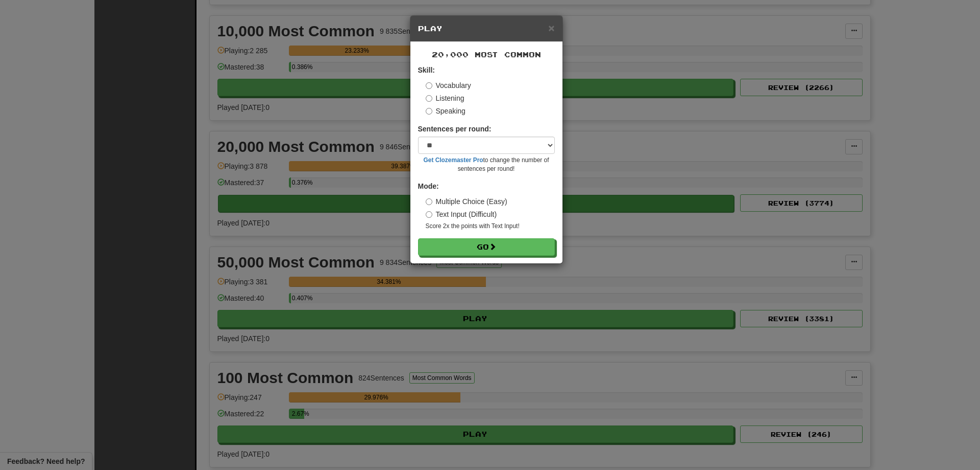 The width and height of the screenshot is (980, 470). Describe the element at coordinates (426, 70) in the screenshot. I see `strong: Skill:` at that location.